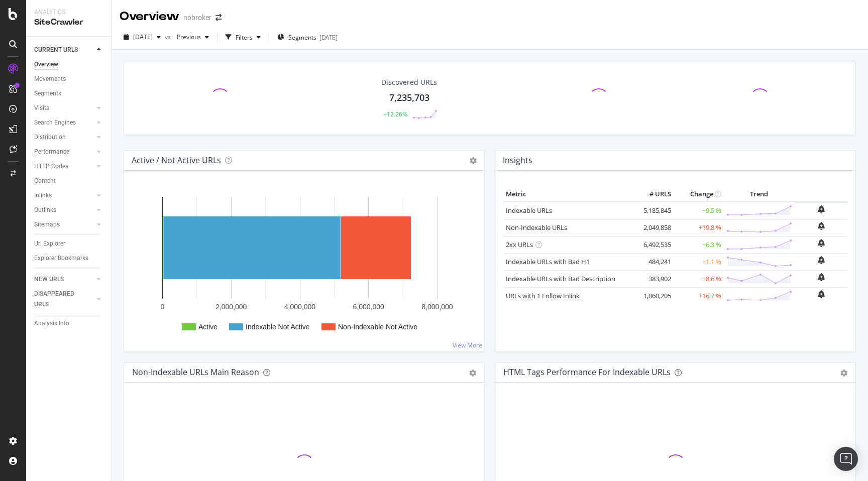 This screenshot has width=868, height=481. I want to click on div: DISAPPEARED URLS, so click(60, 299).